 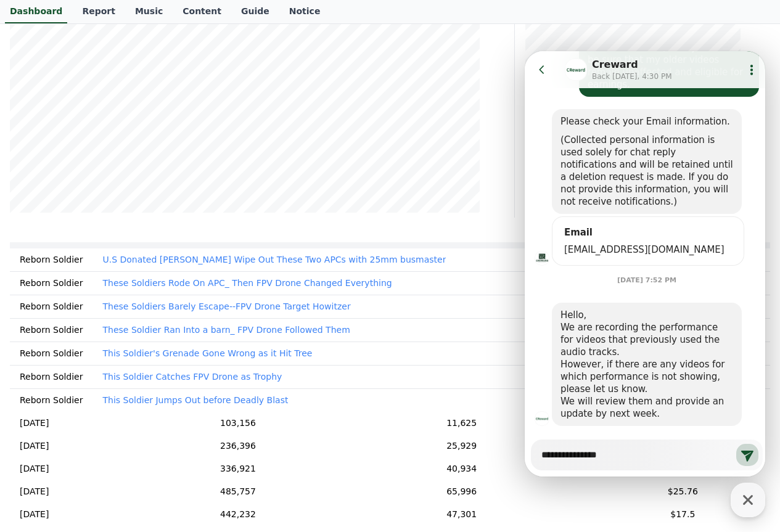 I want to click on td: 442,232, so click(x=238, y=514).